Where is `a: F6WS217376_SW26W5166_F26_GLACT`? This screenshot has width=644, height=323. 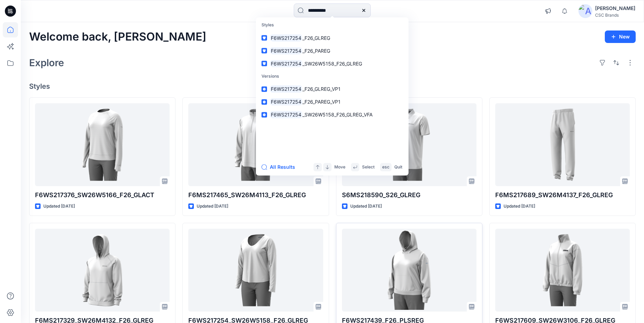
a: F6WS217376_SW26W5166_F26_GLACT is located at coordinates (102, 145).